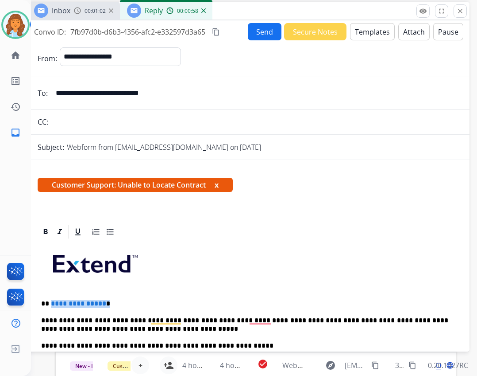 This screenshot has width=477, height=376. Describe the element at coordinates (110, 232) in the screenshot. I see `div: Bullet List` at that location.